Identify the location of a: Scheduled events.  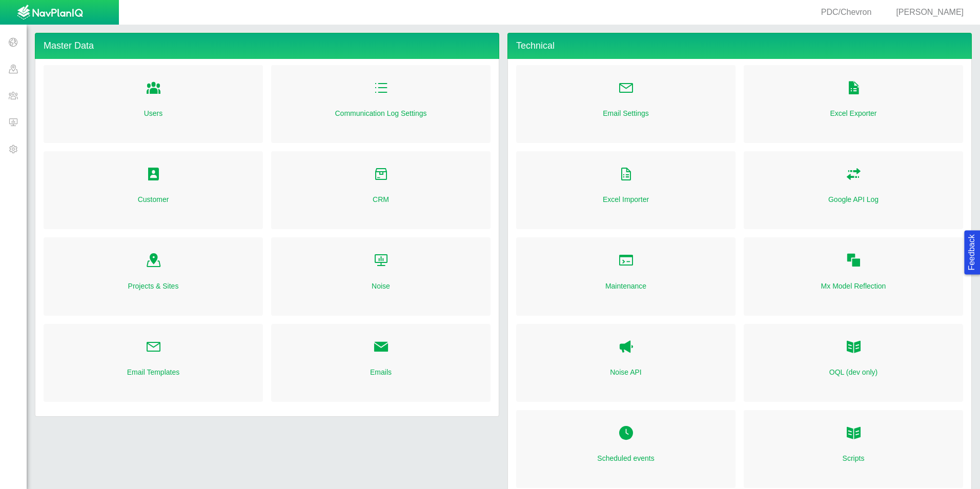
(626, 458).